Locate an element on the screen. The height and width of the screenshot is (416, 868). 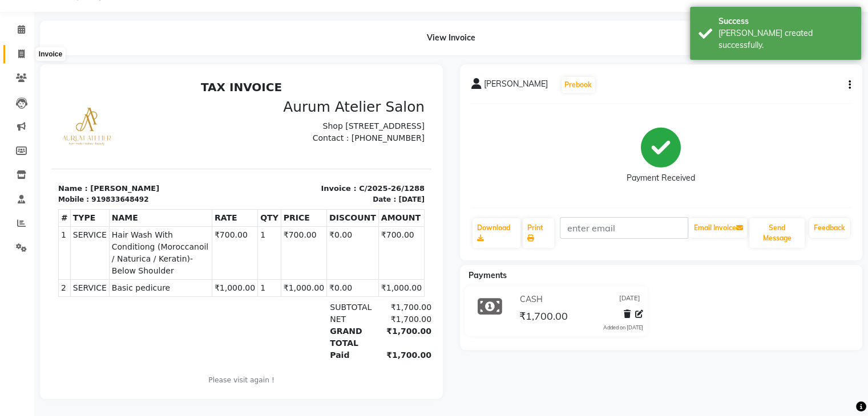
span: CASH is located at coordinates (531, 300).